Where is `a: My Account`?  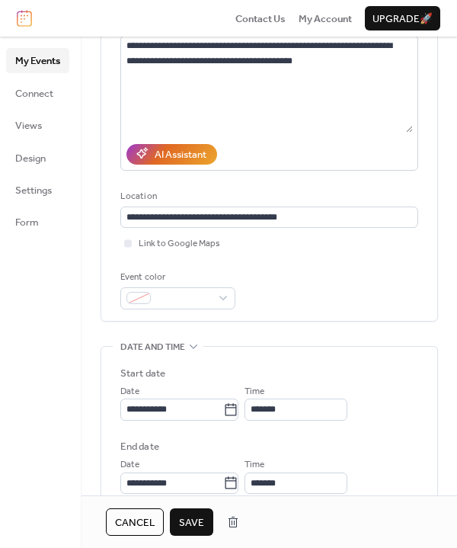
a: My Account is located at coordinates (325, 18).